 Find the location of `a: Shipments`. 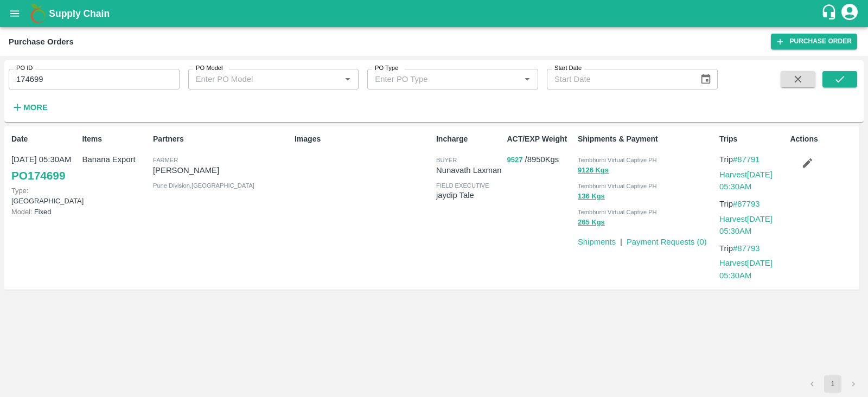

a: Shipments is located at coordinates (597, 242).